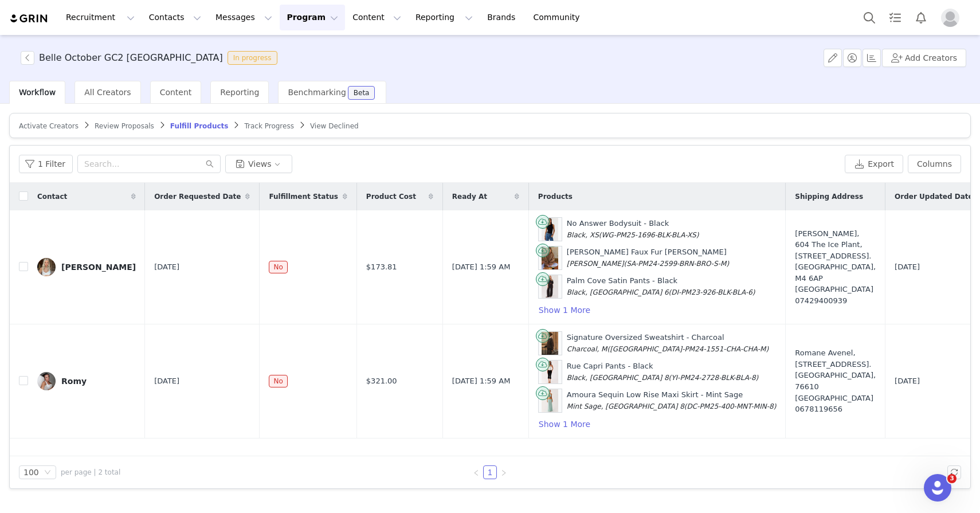 This screenshot has height=513, width=980. I want to click on span: Black, XS, so click(583, 235).